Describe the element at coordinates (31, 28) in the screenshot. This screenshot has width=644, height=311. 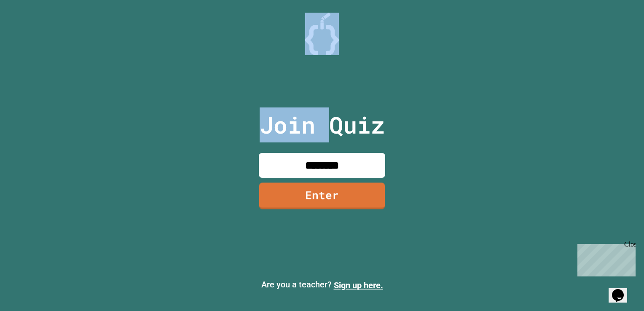
I see `div: Chat with us now!Close` at that location.